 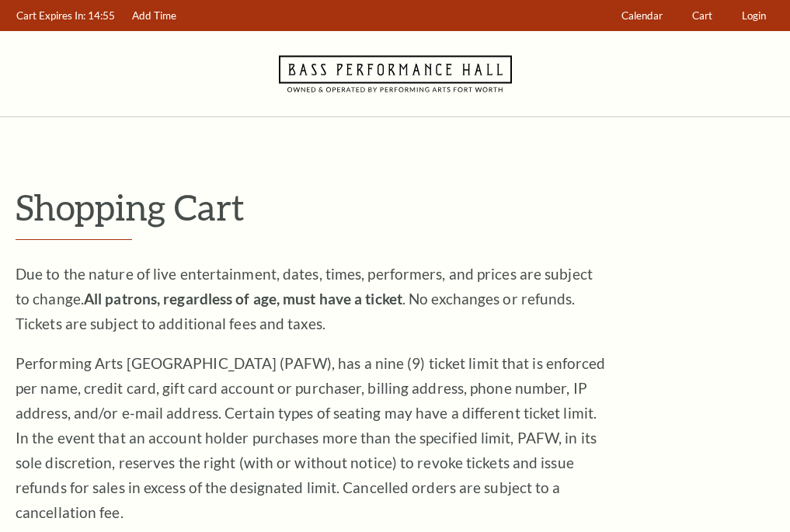 What do you see at coordinates (702, 15) in the screenshot?
I see `a: Cart` at bounding box center [702, 15].